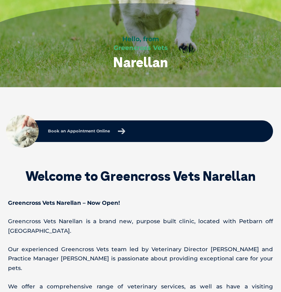 This screenshot has width=281, height=292. Describe the element at coordinates (86, 131) in the screenshot. I see `a: Book an Appointment Online` at that location.